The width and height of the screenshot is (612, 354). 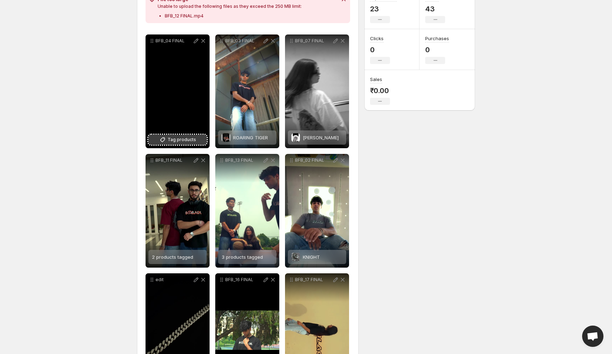 What do you see at coordinates (229, 6) in the screenshot?
I see `p: Unable to upload the following files as they exceed the 250 MB limit:` at bounding box center [229, 6].